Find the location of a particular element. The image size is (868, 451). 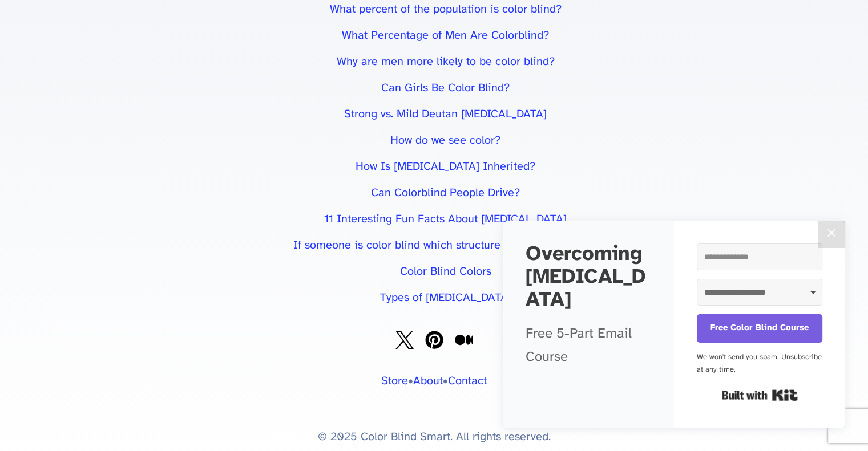

button: Close is located at coordinates (831, 234).